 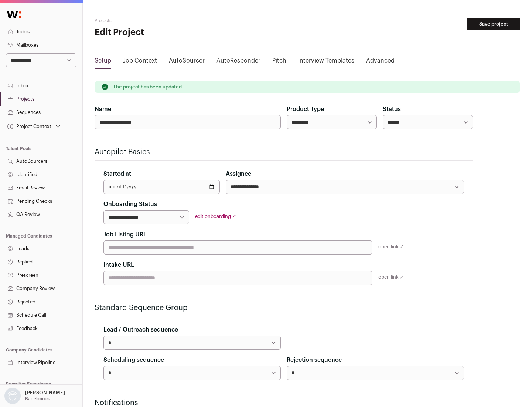 What do you see at coordinates (141, 330) in the screenshot?
I see `label: Lead / Outreach sequence` at bounding box center [141, 330].